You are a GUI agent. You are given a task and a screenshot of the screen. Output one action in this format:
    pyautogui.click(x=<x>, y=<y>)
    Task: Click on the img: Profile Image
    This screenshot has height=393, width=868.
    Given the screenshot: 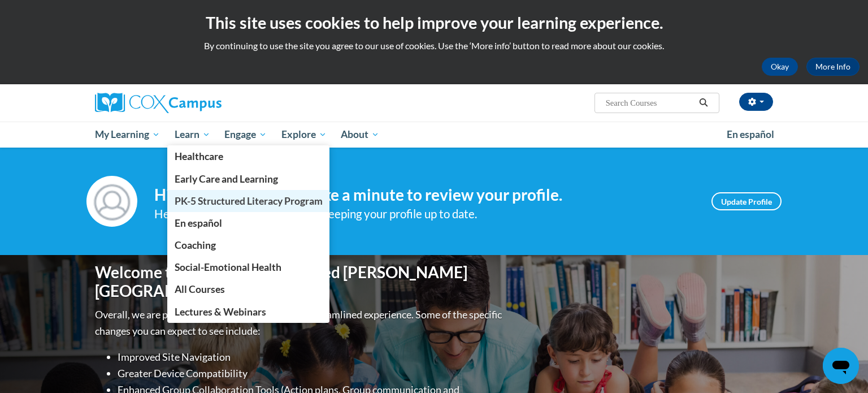 What is the action you would take?
    pyautogui.click(x=112, y=201)
    